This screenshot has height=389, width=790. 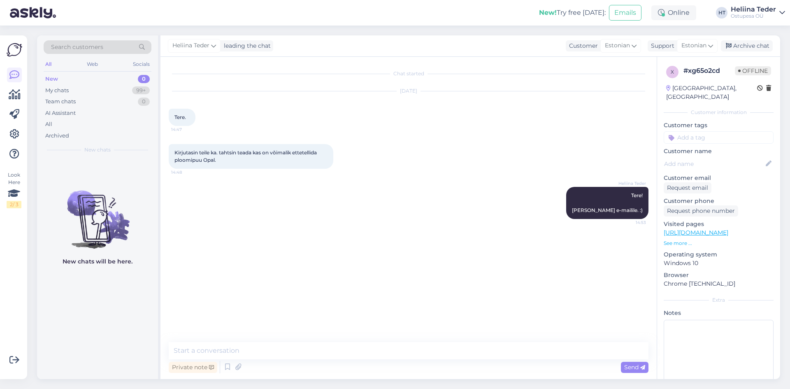 What do you see at coordinates (718, 137) in the screenshot?
I see `input: Add a tag` at bounding box center [718, 137].